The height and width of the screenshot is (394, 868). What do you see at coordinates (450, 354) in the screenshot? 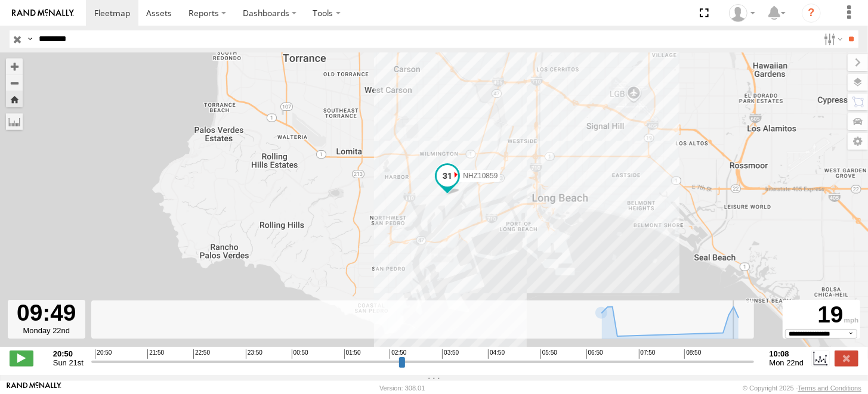
I see `span: 03:50` at bounding box center [450, 354].